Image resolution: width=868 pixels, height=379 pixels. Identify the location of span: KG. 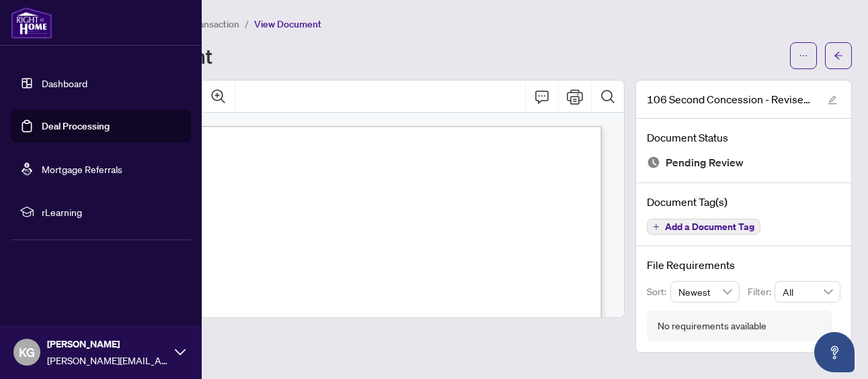
(27, 352).